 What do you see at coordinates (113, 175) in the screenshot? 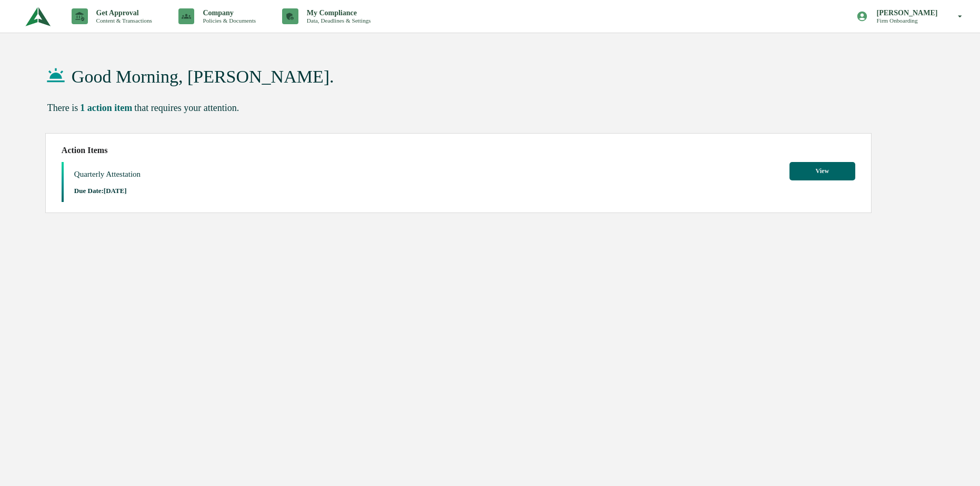
I see `p: Quarterly Attestation` at bounding box center [113, 175].